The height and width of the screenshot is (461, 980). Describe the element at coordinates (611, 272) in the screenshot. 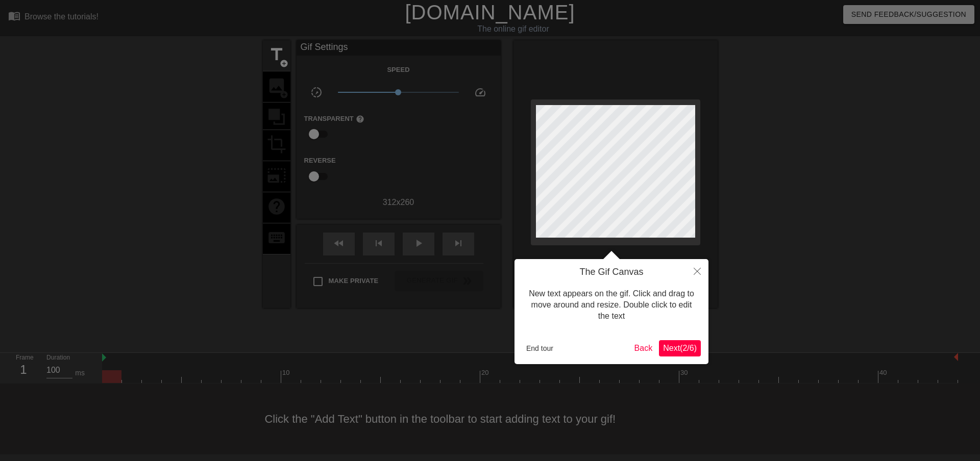

I see `h4: The Gif Canvas` at that location.